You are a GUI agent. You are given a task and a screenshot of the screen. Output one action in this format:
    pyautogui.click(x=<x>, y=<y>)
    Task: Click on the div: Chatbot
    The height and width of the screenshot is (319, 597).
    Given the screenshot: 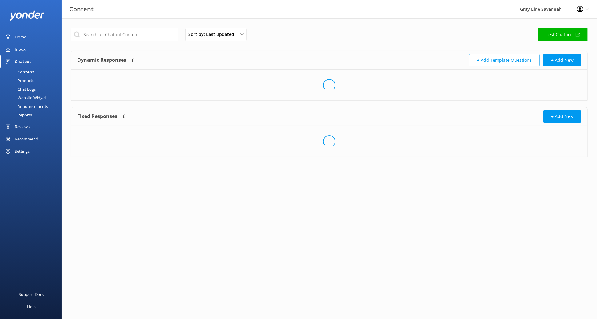 What is the action you would take?
    pyautogui.click(x=23, y=62)
    